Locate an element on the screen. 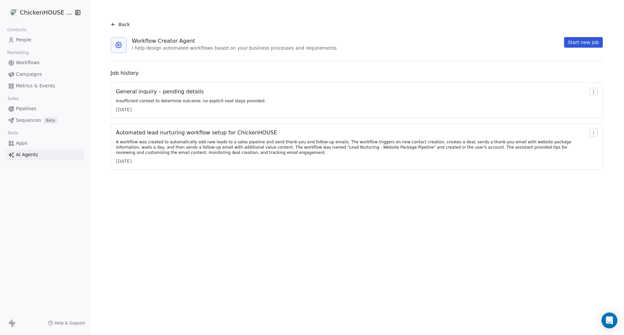 Image resolution: width=624 pixels, height=335 pixels. span: Apps is located at coordinates (22, 143).